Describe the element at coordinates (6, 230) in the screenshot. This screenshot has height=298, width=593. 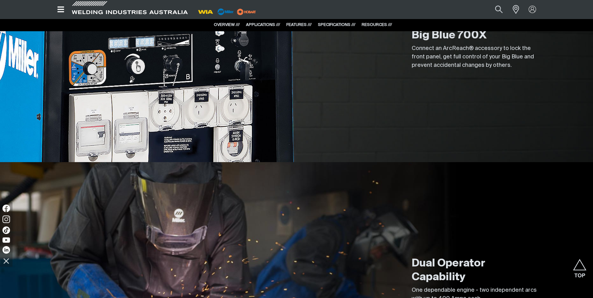
I see `img: TikTok` at that location.